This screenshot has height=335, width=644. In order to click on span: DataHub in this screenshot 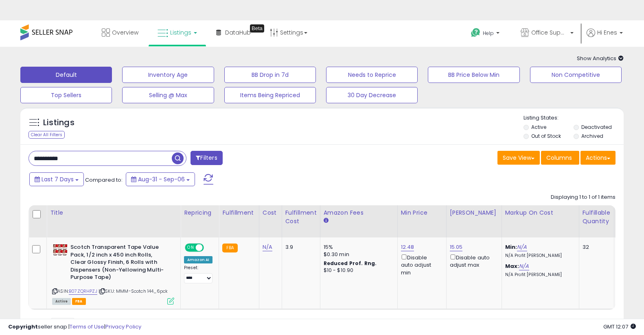, I will do `click(238, 33)`.